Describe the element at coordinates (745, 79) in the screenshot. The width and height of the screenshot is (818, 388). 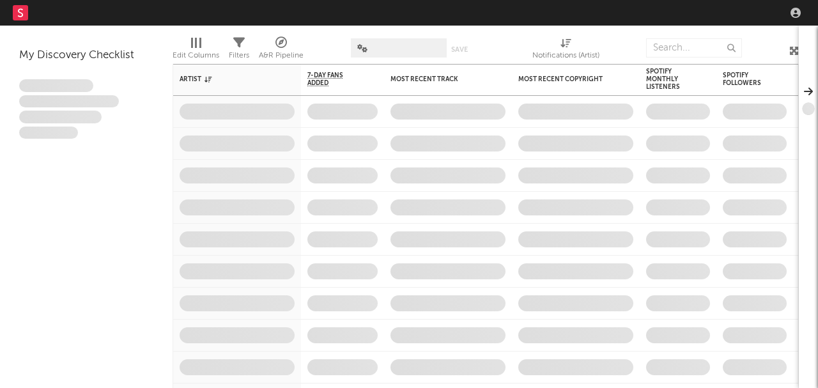
I see `div: Spotify Followers` at that location.